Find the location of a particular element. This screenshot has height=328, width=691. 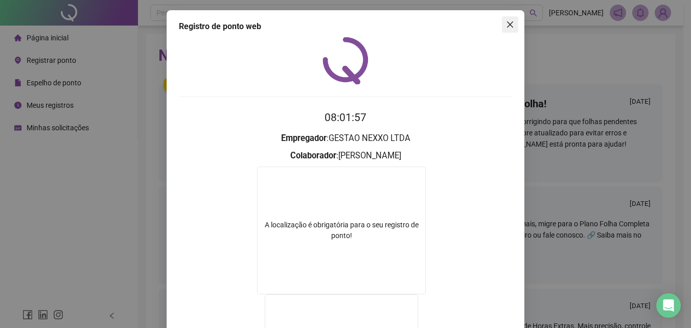

div: Registro de ponto web is located at coordinates (346, 27).